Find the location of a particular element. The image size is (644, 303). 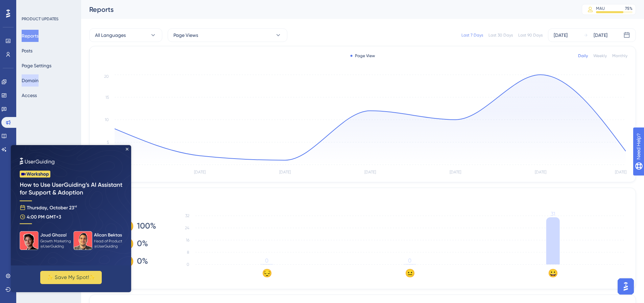

tspan: 20 is located at coordinates (106, 76).